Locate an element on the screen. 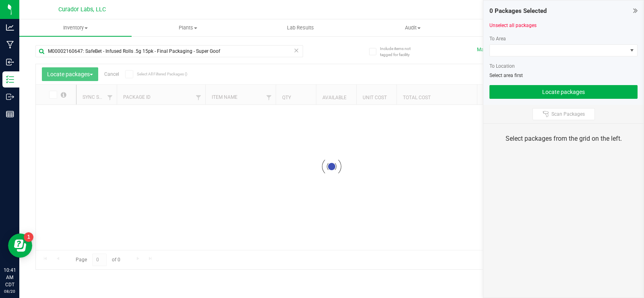  span: Lab Results is located at coordinates (300, 28).